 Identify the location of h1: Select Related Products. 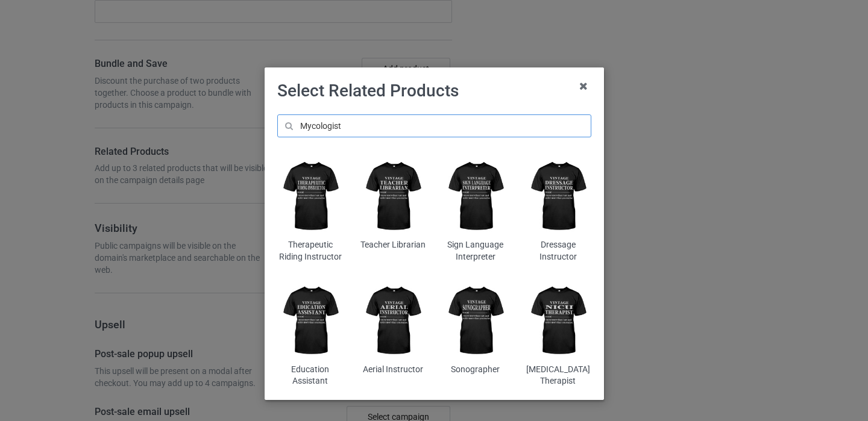
(434, 91).